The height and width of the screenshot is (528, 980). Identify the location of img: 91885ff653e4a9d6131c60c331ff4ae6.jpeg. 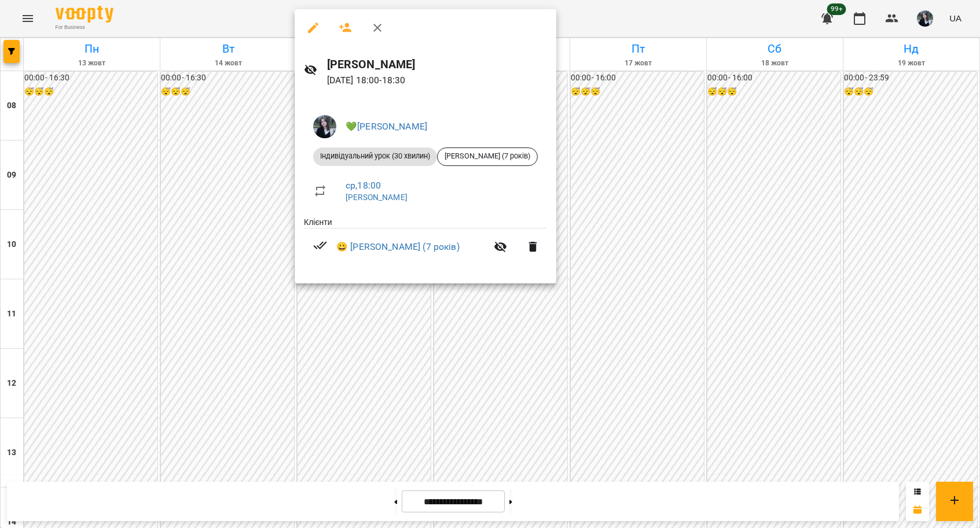
(324, 127).